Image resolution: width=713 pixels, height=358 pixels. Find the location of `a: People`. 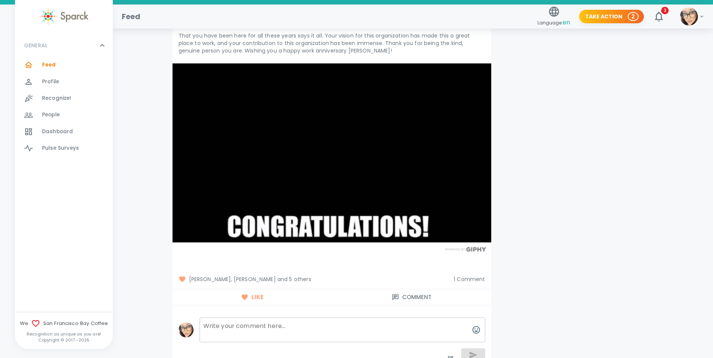

a: People is located at coordinates (64, 115).